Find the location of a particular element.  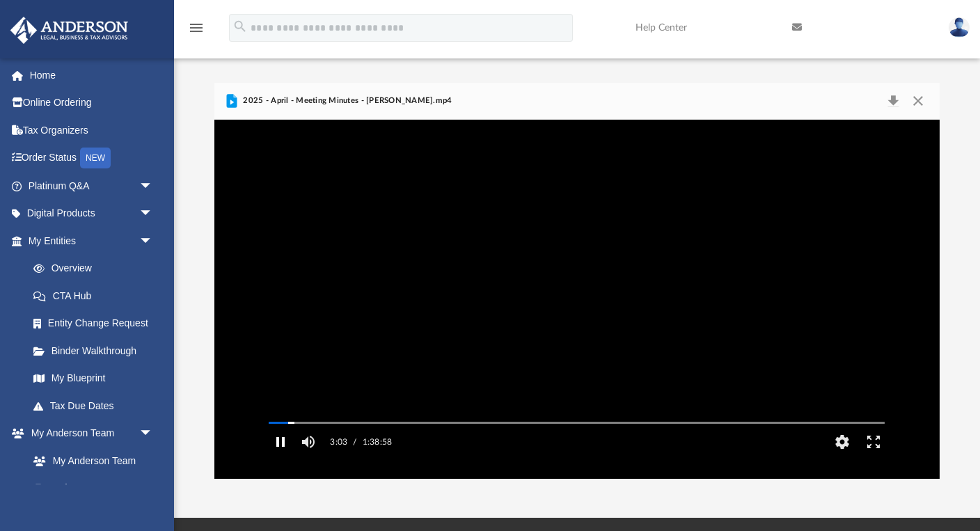

div: Preview is located at coordinates (577, 280).